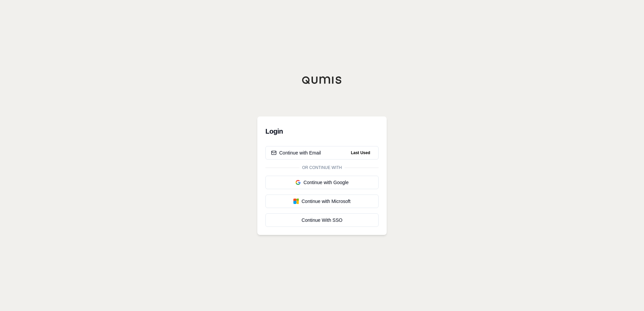 This screenshot has width=644, height=311. I want to click on span: Last Used, so click(360, 153).